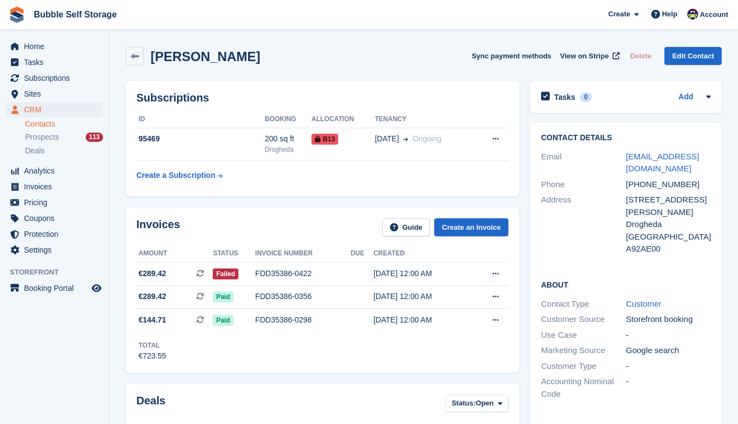 The image size is (738, 424). Describe the element at coordinates (288, 138) in the screenshot. I see `div: 200 sq ft` at that location.